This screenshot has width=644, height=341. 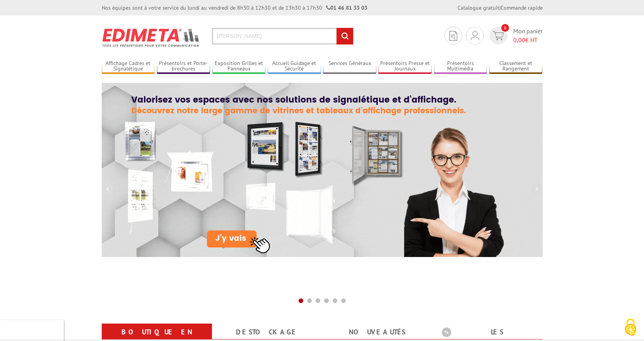 What do you see at coordinates (479, 8) in the screenshot?
I see `a: Catalogue gratuit` at bounding box center [479, 8].